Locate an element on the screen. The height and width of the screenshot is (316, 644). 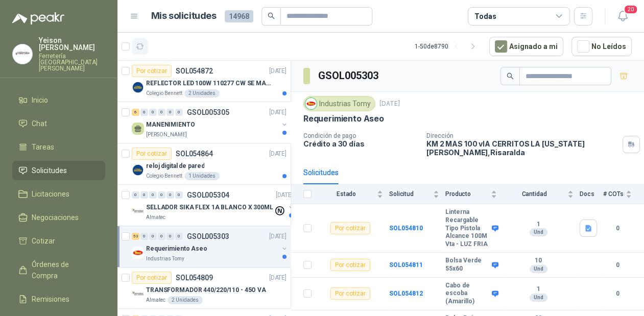
span: Órdenes de Compra is located at coordinates (63, 270).